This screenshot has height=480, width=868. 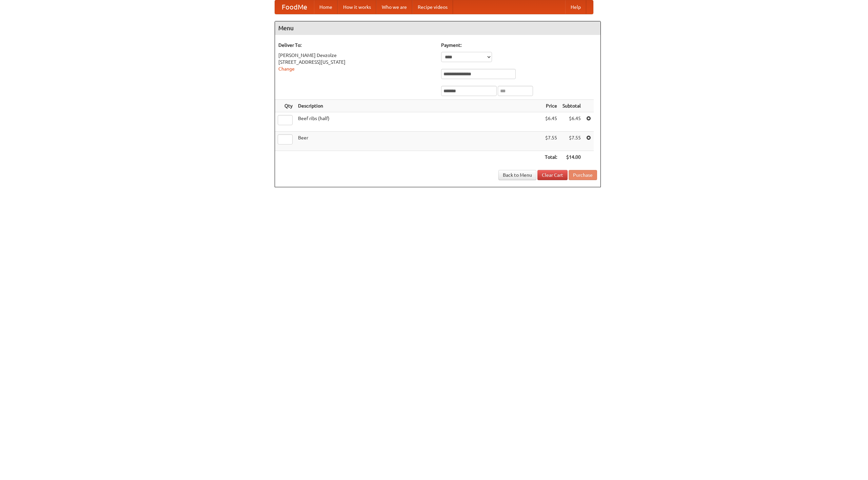 What do you see at coordinates (285, 106) in the screenshot?
I see `th: Qty` at bounding box center [285, 106].